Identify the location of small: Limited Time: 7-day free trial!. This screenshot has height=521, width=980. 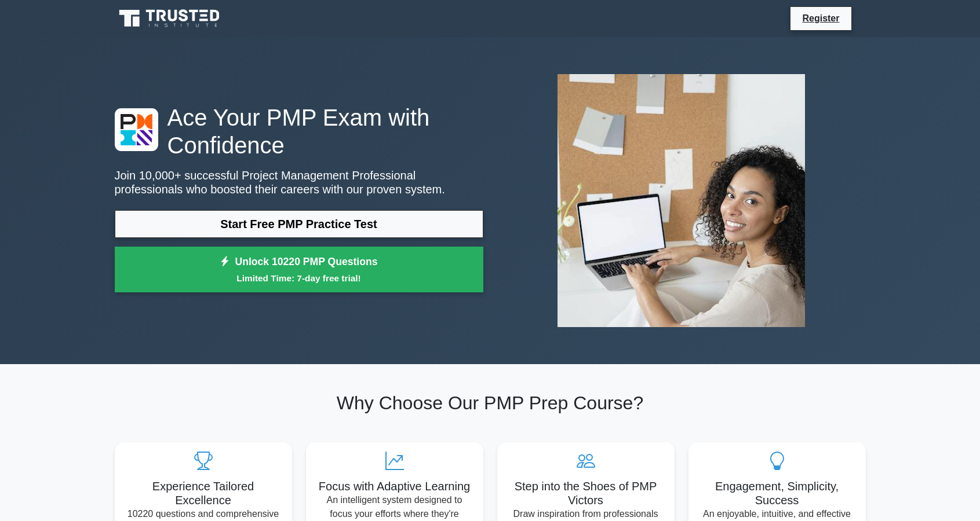
(299, 278).